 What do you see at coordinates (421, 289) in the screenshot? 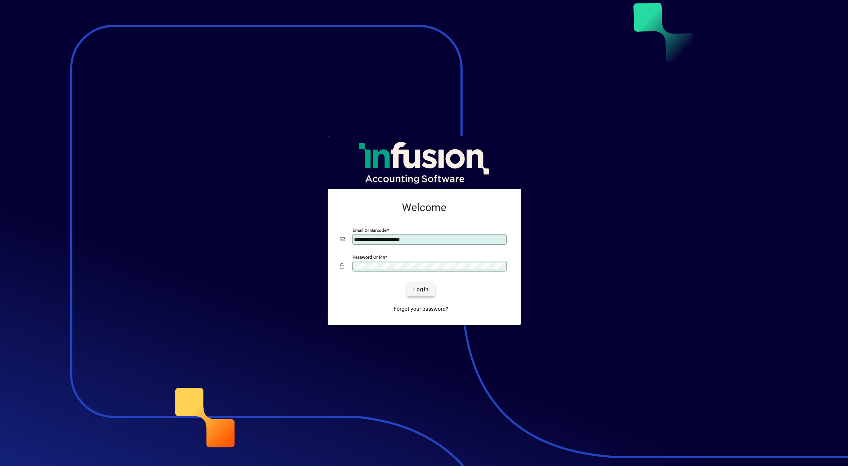
I see `span: Login` at bounding box center [421, 289].